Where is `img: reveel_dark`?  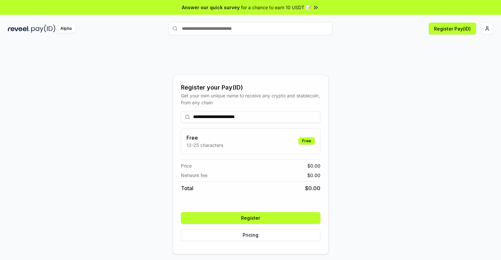 img: reveel_dark is located at coordinates (19, 29).